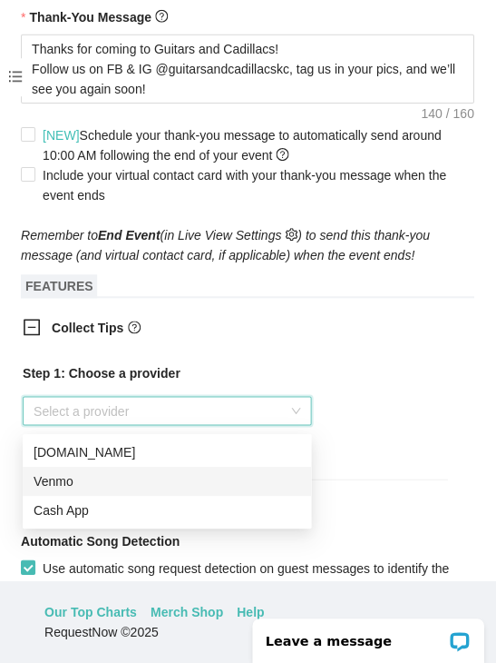 Image resolution: width=496 pixels, height=663 pixels. Describe the element at coordinates (245, 185) in the screenshot. I see `span: Include your virtual contact card with your thank-you message when the event ends` at that location.